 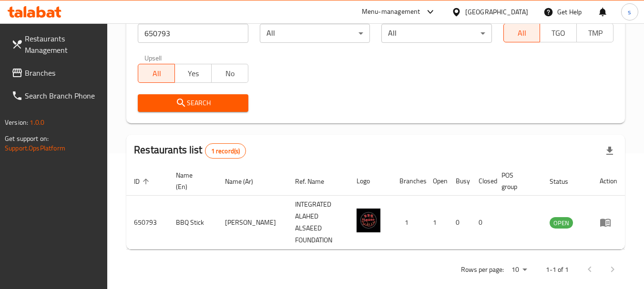 What do you see at coordinates (595, 33) in the screenshot?
I see `span: TMP` at bounding box center [595, 33].